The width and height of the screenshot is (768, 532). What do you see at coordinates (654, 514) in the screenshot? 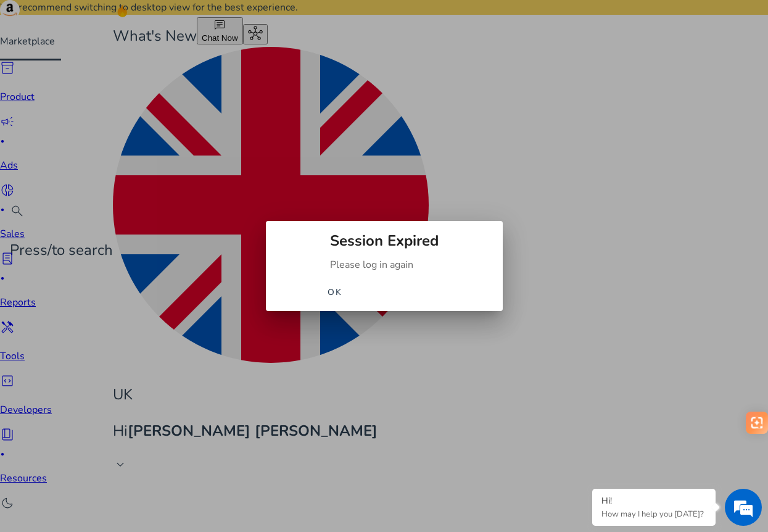
I see `p: How may I help you today?` at bounding box center [654, 514].